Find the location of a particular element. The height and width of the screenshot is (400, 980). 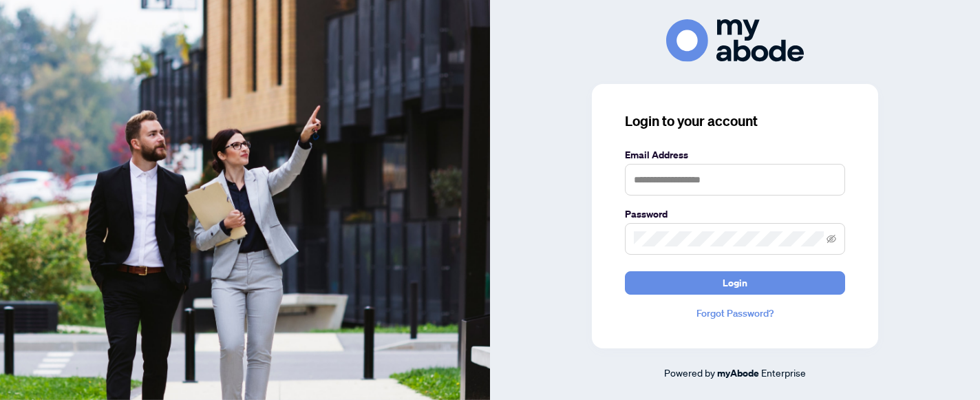

a: myAbode is located at coordinates (738, 373).